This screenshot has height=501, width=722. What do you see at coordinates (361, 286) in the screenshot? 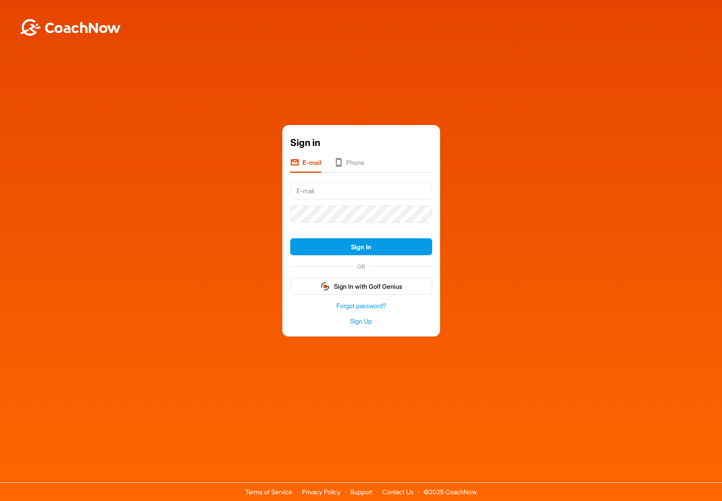
I see `button: Sign In with Golf Genius` at bounding box center [361, 286].